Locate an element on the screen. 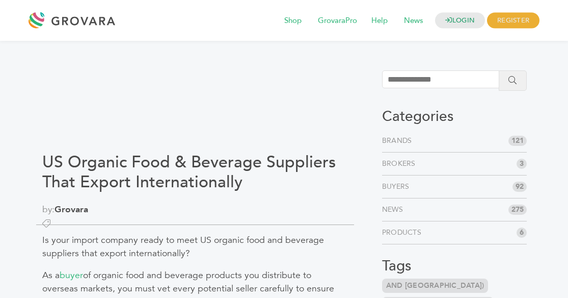 The image size is (568, 298). span: Shop is located at coordinates (293, 21).